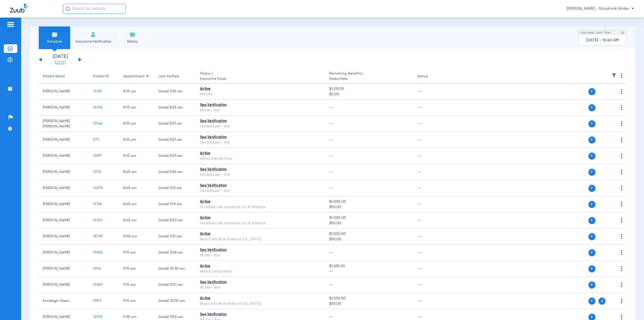 Image resolution: width=644 pixels, height=320 pixels. What do you see at coordinates (369, 201) in the screenshot?
I see `span: $1,000.00` at bounding box center [369, 201].